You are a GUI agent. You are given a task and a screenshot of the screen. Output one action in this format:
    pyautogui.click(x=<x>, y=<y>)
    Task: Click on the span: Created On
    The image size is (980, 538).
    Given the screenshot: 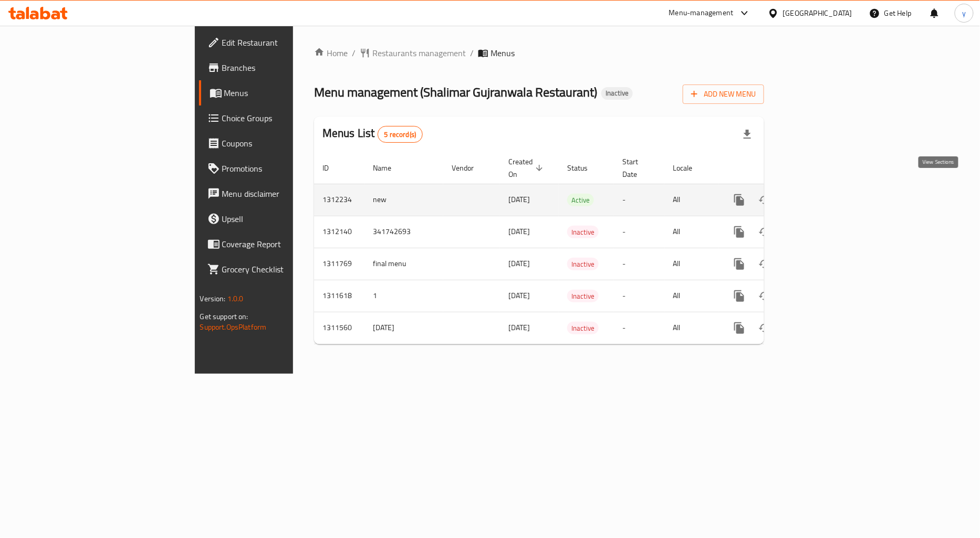 What is the action you would take?
    pyautogui.click(x=527, y=168)
    